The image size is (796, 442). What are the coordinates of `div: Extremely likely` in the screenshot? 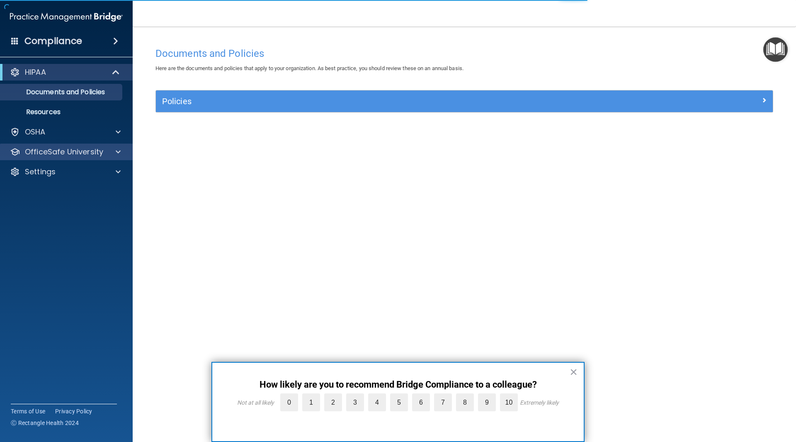 It's located at (540, 402).